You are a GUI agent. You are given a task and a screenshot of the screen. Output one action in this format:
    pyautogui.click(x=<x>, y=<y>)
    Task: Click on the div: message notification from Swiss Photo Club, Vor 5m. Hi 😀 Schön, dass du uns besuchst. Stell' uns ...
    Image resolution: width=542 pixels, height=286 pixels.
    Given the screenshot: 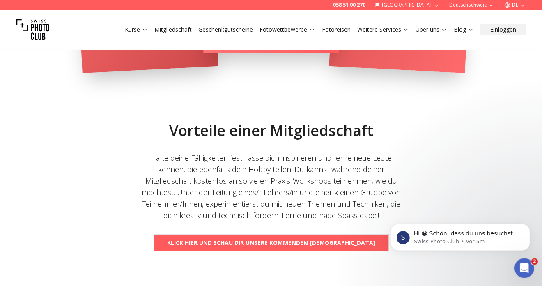 What is the action you would take?
    pyautogui.click(x=82, y=64)
    